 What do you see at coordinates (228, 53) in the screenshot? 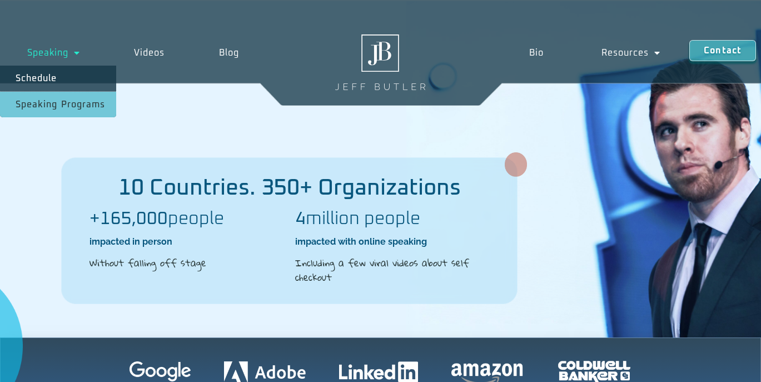
I see `a: Blog` at bounding box center [228, 53].